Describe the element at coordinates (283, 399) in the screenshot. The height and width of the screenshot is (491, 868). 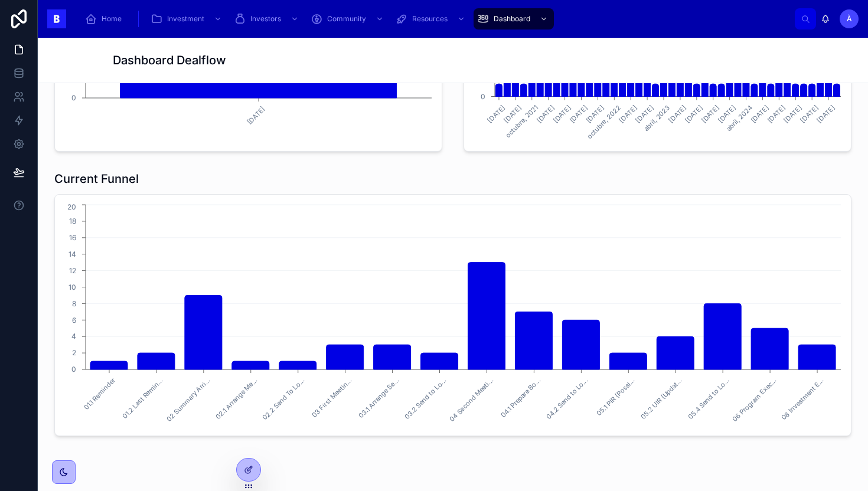
I see `text: 02.2 Send To Lo...` at that location.